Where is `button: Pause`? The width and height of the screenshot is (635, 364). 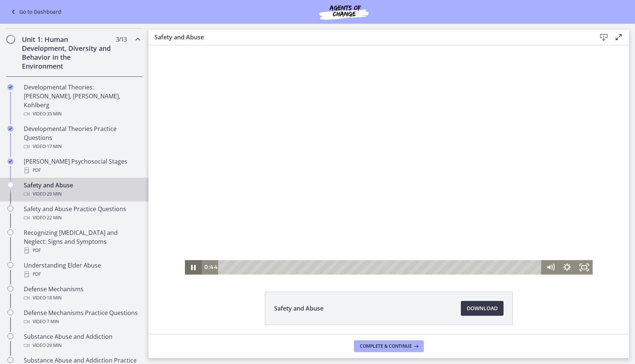 button: Pause is located at coordinates (45, 222).